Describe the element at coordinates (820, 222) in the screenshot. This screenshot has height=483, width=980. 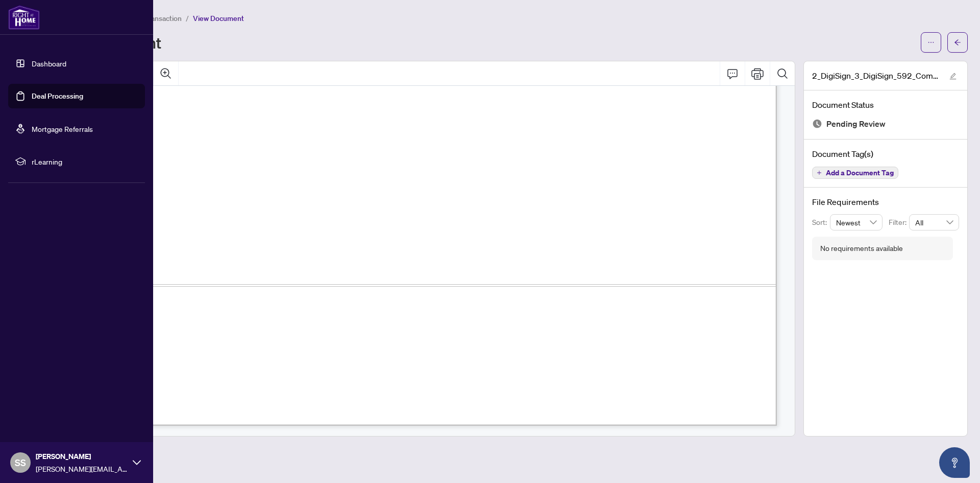
I see `p: Sort:` at that location.